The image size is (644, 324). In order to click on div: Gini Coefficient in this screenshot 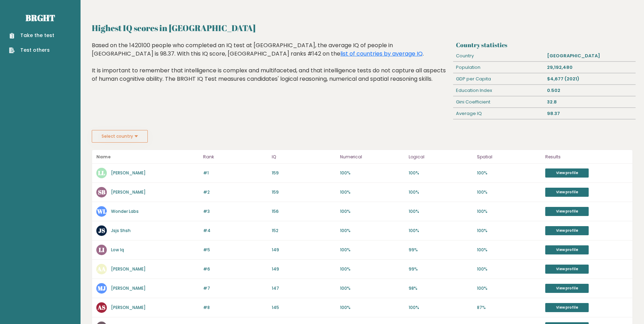, I will do `click(498, 102)`.